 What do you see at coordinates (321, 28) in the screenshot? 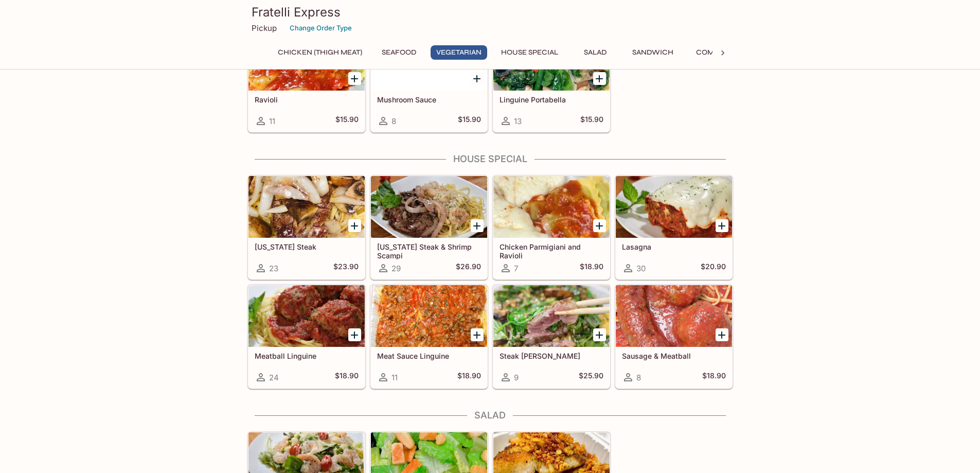
I see `button: Change Order Type` at bounding box center [321, 28].